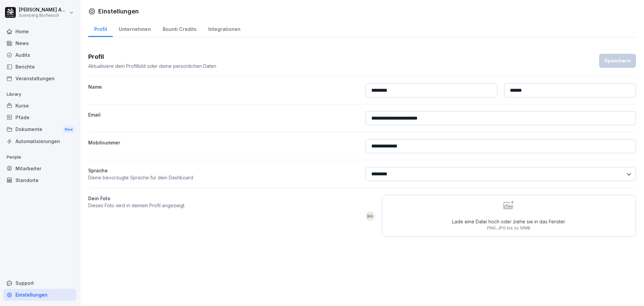 This screenshot has width=644, height=306. I want to click on label: Email, so click(224, 118).